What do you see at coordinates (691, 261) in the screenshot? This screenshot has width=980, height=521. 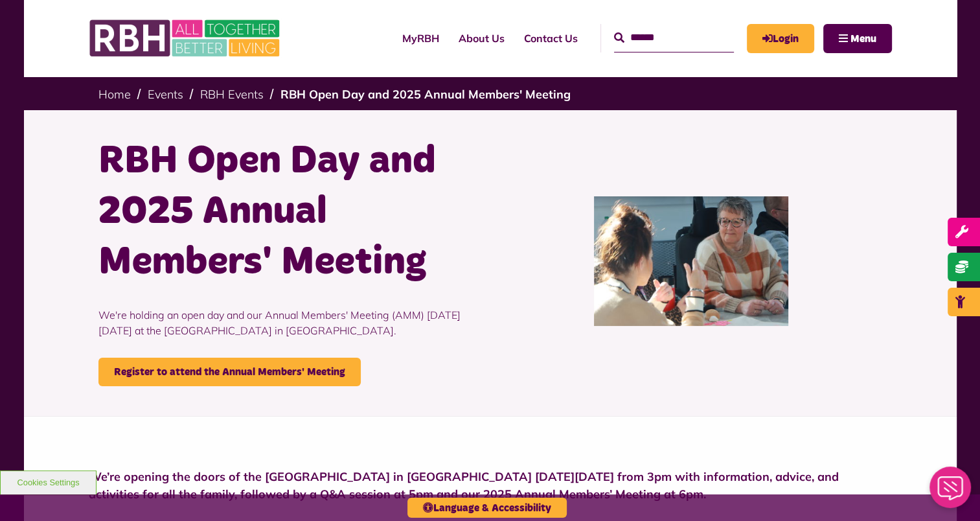 I see `img: IMG 7040` at bounding box center [691, 261].